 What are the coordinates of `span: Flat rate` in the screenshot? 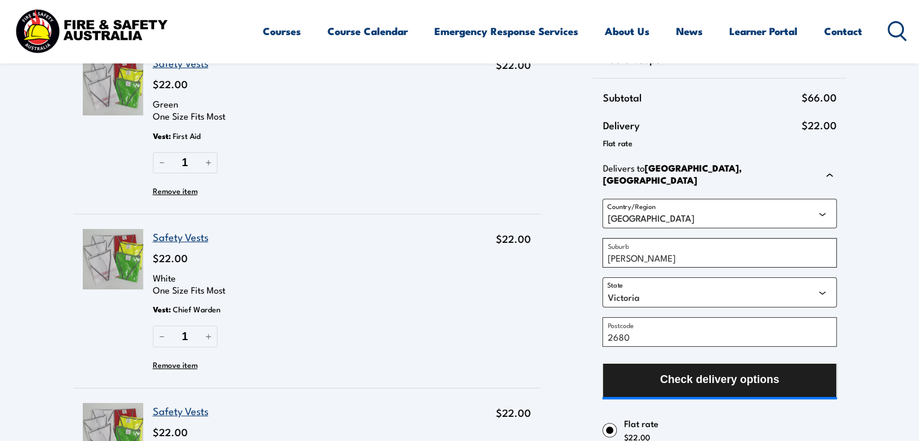 It's located at (730, 423).